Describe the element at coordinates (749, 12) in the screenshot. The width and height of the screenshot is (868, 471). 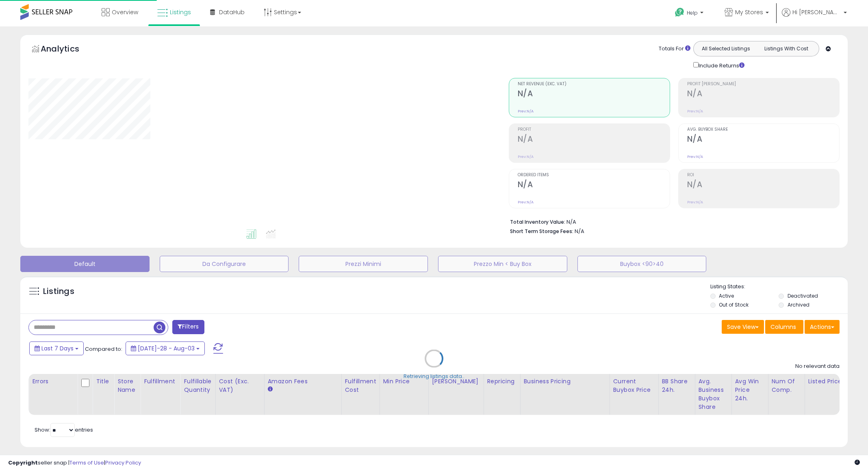
I see `span: My Stores` at that location.